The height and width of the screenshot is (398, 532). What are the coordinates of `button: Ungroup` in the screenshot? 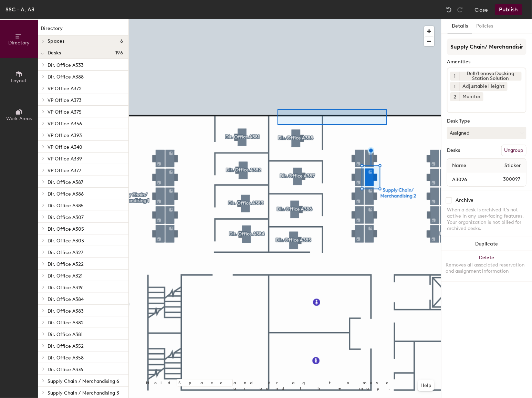 It's located at (514, 151).